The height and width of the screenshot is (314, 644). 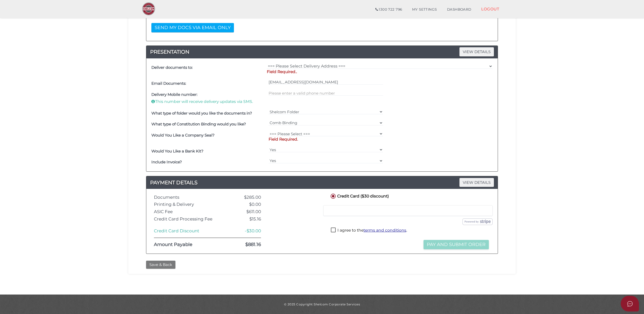 I want to click on div: Documents, so click(x=187, y=198).